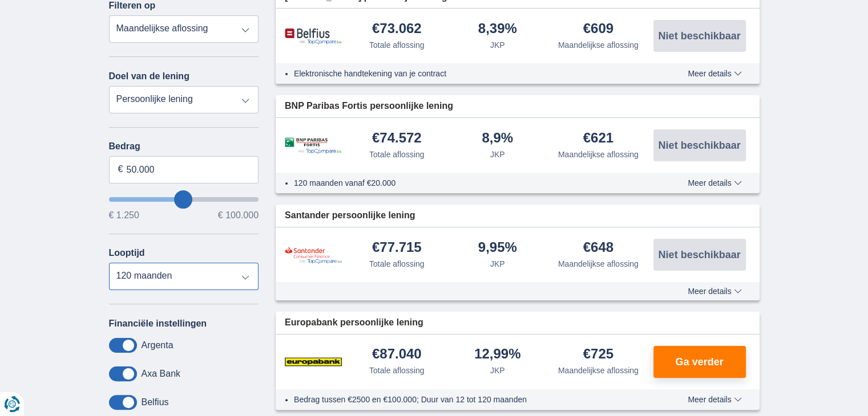 The width and height of the screenshot is (868, 416). What do you see at coordinates (184, 200) in the screenshot?
I see `input: wantToBorrow` at bounding box center [184, 200].